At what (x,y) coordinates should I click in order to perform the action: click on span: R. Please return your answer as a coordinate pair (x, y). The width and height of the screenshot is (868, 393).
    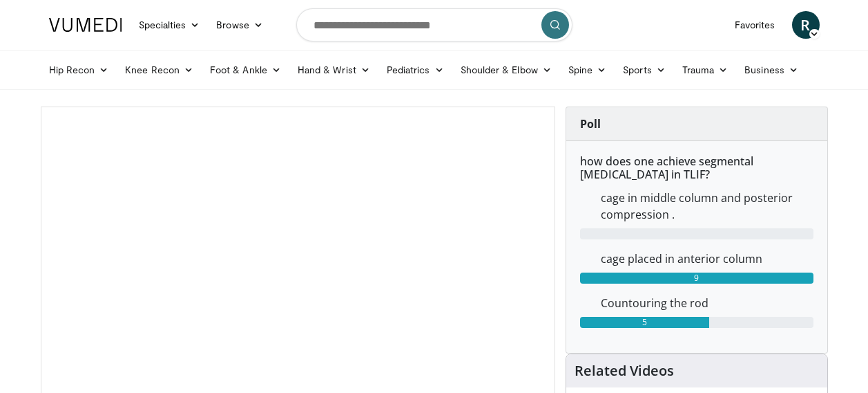
    Looking at the image, I should click on (806, 25).